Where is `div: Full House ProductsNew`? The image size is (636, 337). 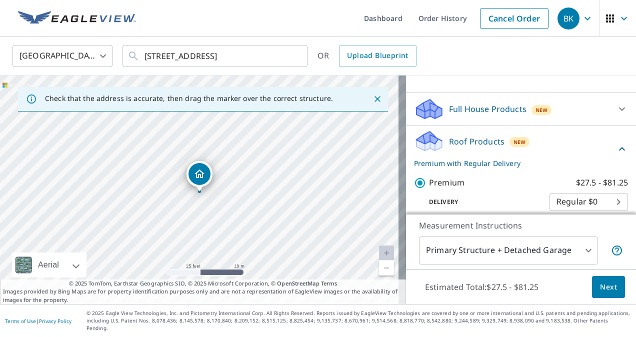 div: Full House ProductsNew is located at coordinates (521, 109).